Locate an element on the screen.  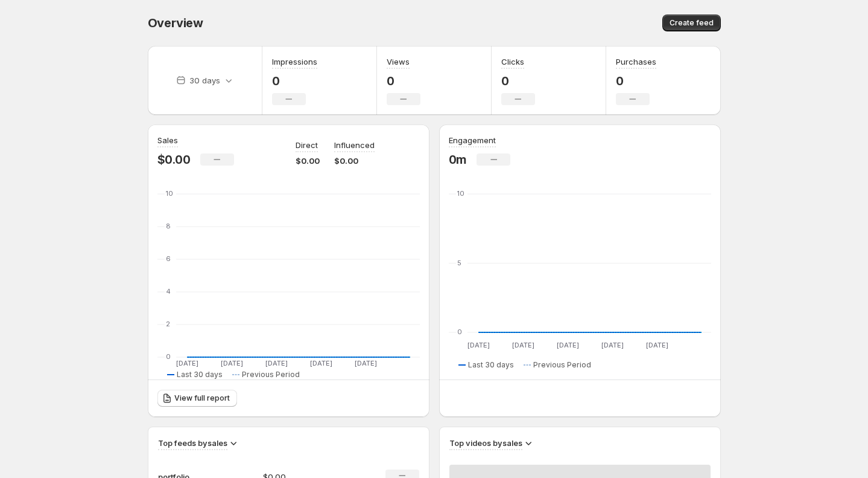
text: 2 is located at coordinates (168, 324).